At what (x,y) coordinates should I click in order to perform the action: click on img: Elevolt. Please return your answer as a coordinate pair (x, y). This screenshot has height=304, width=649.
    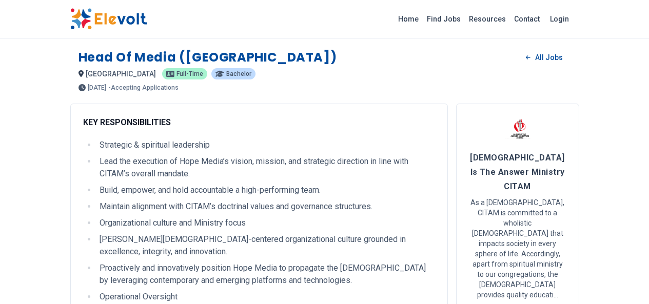
    Looking at the image, I should click on (109, 19).